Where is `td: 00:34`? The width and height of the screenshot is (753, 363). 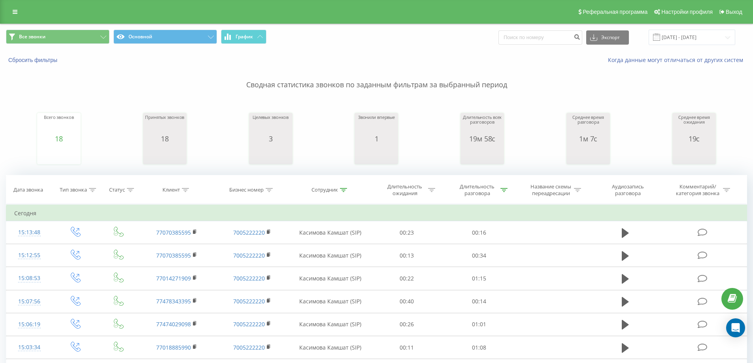
td: 00:34 is located at coordinates (479, 256).